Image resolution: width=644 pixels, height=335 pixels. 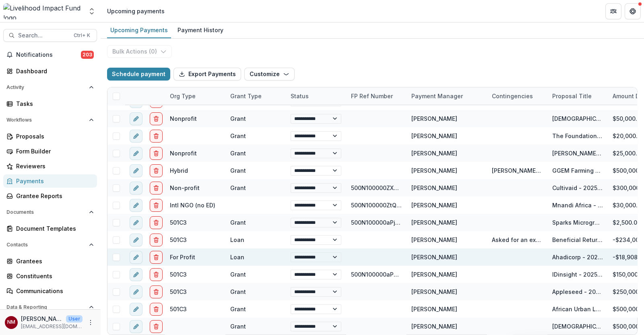 What do you see at coordinates (50, 228) in the screenshot?
I see `a: Document Templates` at bounding box center [50, 228].